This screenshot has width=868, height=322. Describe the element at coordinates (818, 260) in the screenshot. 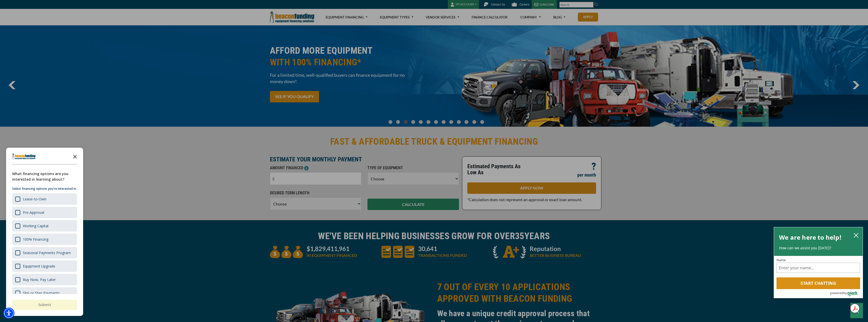

I see `label: Name` at that location.